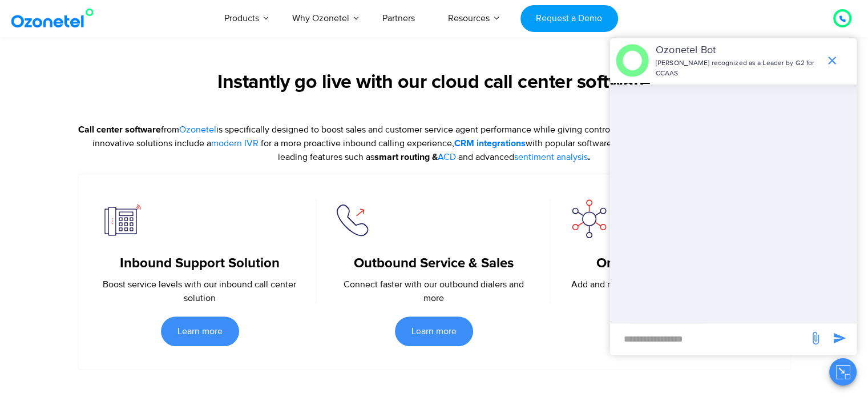  Describe the element at coordinates (490, 143) in the screenshot. I see `a: CRM integrations` at that location.